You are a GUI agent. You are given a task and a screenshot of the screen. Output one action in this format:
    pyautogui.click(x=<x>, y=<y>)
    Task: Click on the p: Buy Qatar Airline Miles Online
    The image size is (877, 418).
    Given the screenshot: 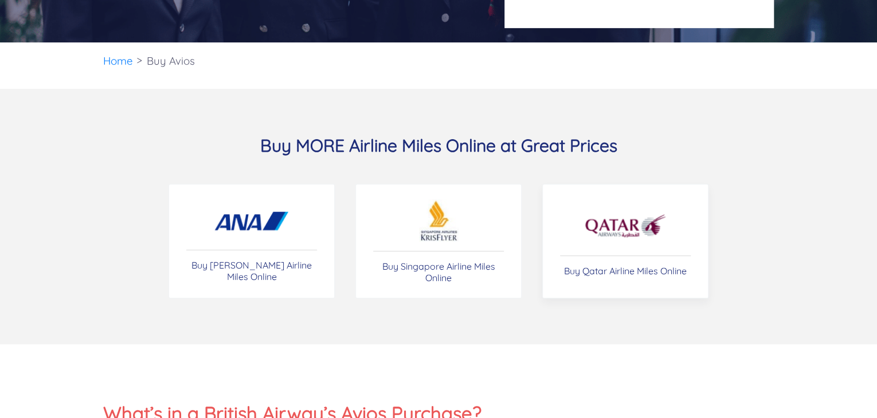 What is the action you would take?
    pyautogui.click(x=625, y=271)
    